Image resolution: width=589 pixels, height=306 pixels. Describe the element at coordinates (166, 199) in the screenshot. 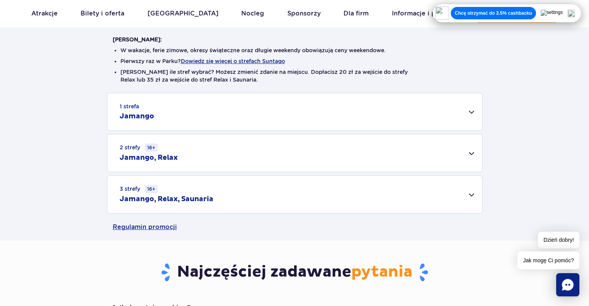

I see `h2: Jamango, Relax, Saunaria` at that location.